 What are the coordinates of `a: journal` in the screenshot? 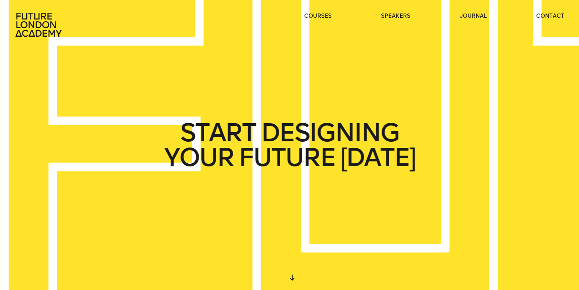 It's located at (474, 16).